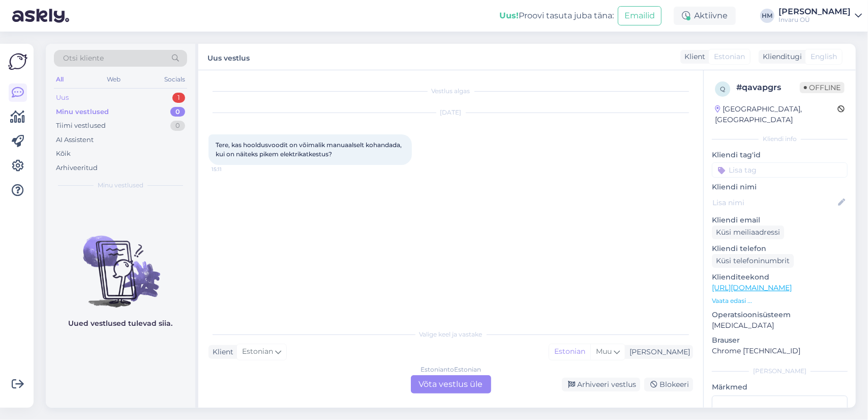  Describe the element at coordinates (451, 334) in the screenshot. I see `div: Valige keel ja vastake` at that location.